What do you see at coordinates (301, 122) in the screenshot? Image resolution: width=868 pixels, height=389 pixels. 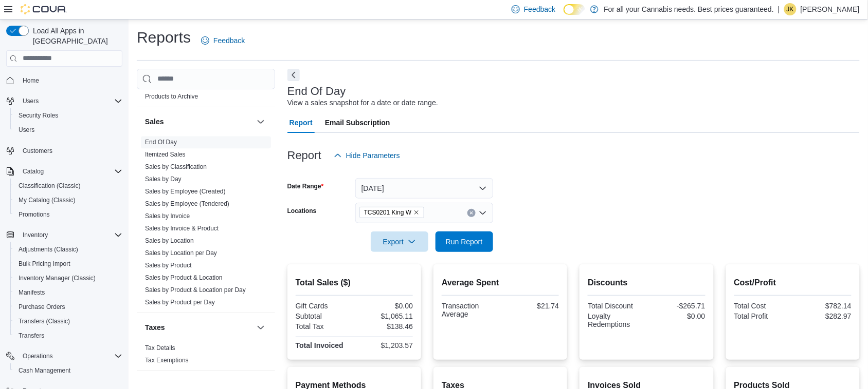 I see `span: Report` at bounding box center [301, 122].